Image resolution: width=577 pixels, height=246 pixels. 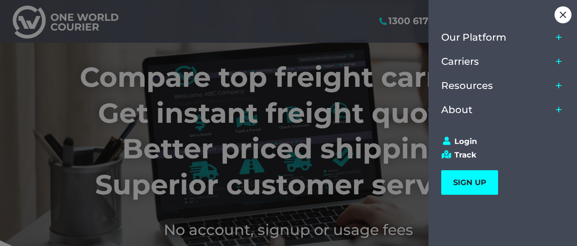 I want to click on span: Resources, so click(x=467, y=86).